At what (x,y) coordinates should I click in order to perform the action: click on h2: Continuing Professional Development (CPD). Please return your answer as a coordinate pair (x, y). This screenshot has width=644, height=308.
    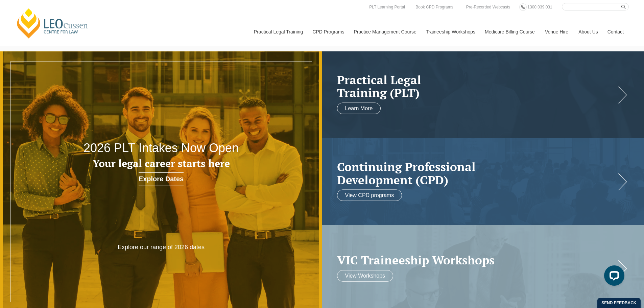
    Looking at the image, I should click on (476, 173).